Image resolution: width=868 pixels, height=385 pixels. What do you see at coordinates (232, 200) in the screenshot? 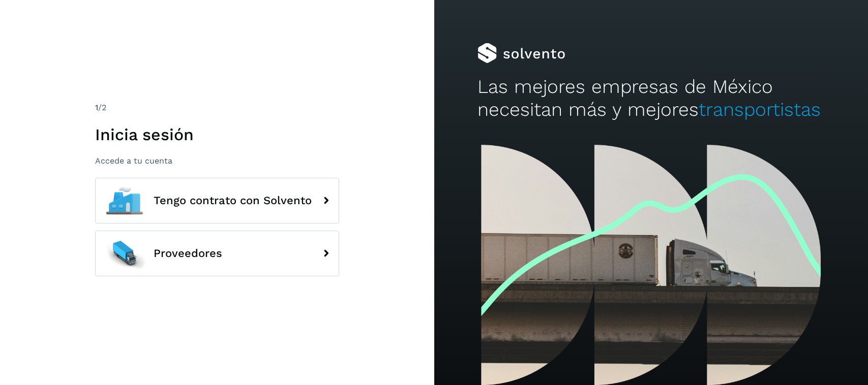
I see `span: Tengo contrato con Solvento` at bounding box center [232, 200].